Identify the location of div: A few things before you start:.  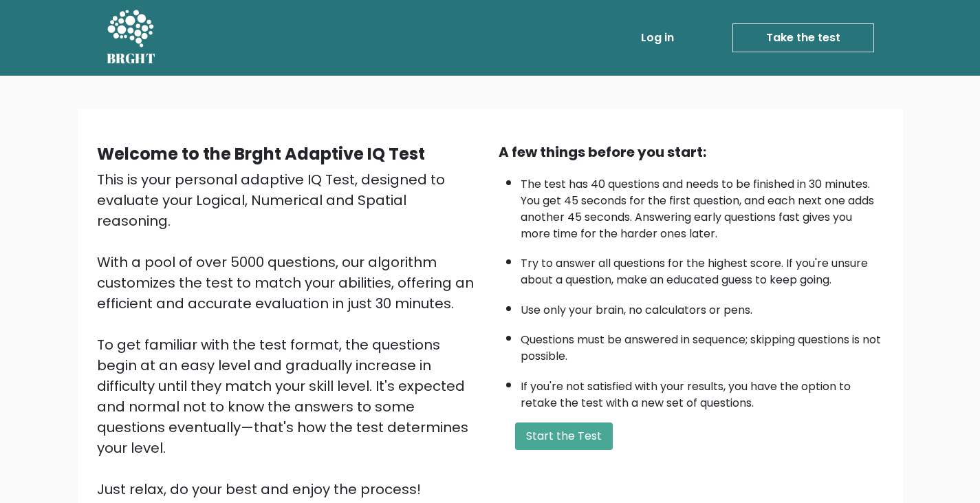
(691, 152).